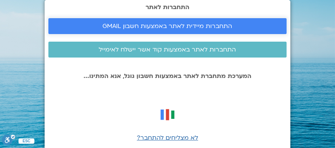 The height and width of the screenshot is (148, 335). What do you see at coordinates (167, 137) in the screenshot?
I see `a: לא מצליחים להתחבר?` at bounding box center [167, 137].